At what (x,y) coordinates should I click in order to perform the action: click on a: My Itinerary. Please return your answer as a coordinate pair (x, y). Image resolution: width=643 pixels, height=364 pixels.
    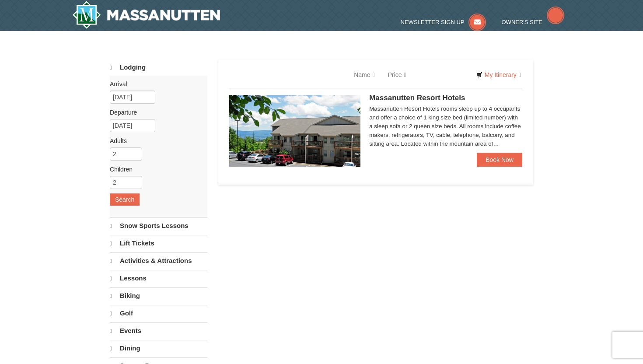
    Looking at the image, I should click on (499, 75).